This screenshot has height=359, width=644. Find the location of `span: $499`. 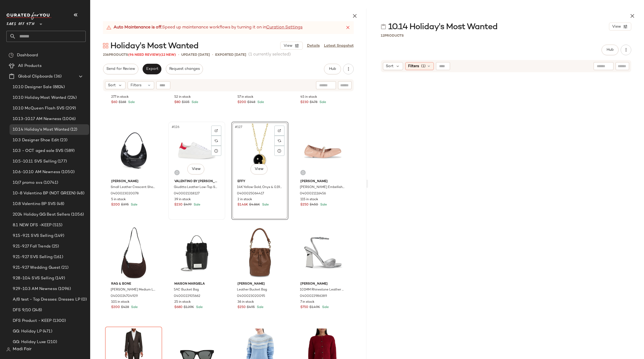

span: $499 is located at coordinates (188, 205).